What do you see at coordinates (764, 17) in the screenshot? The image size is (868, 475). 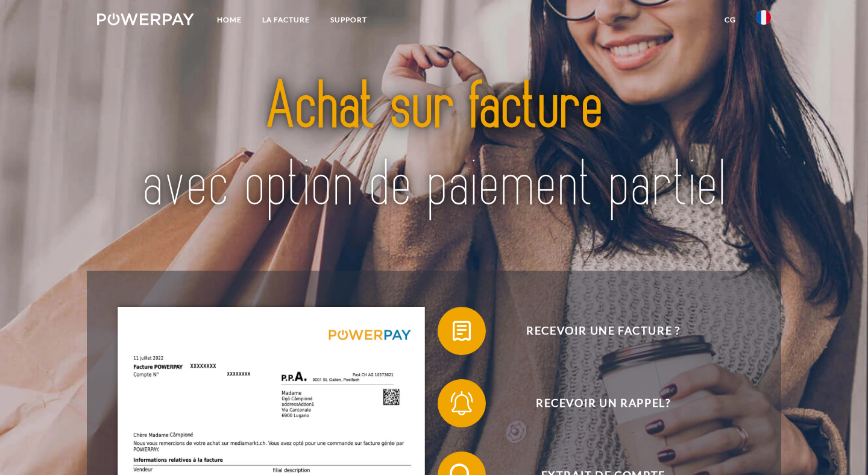 I see `img: fr` at bounding box center [764, 17].